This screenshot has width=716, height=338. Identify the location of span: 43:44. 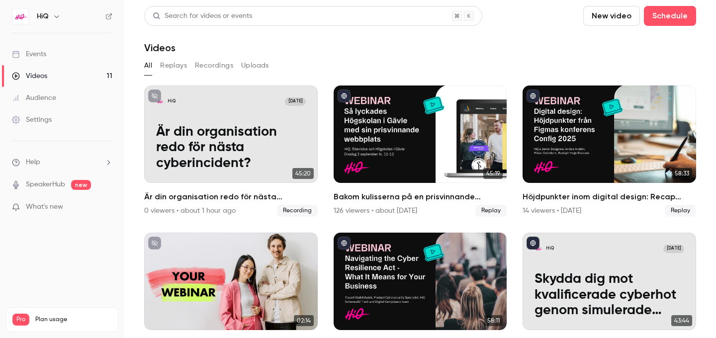
(682, 321).